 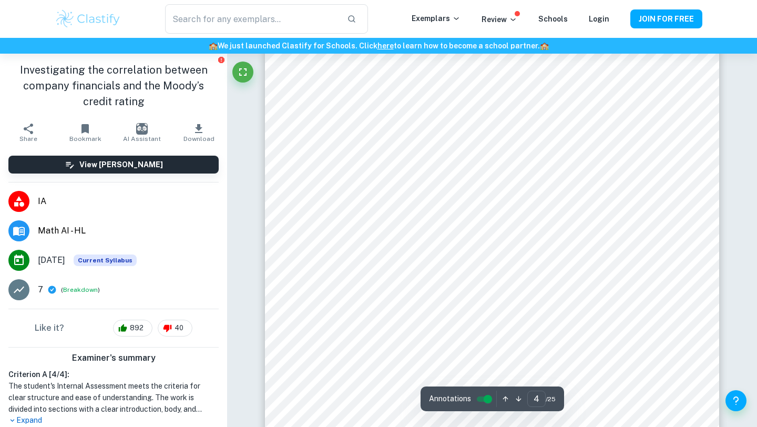 What do you see at coordinates (114, 420) in the screenshot?
I see `p: Expand` at bounding box center [114, 420].